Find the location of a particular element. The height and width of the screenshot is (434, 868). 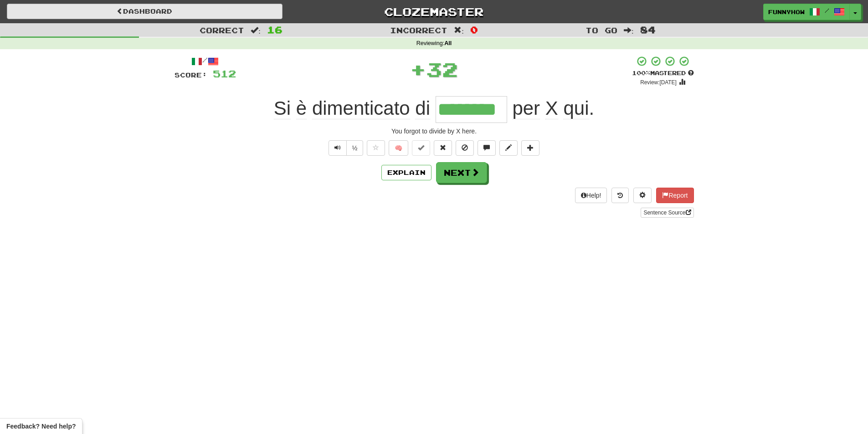

span: di is located at coordinates (422, 109).